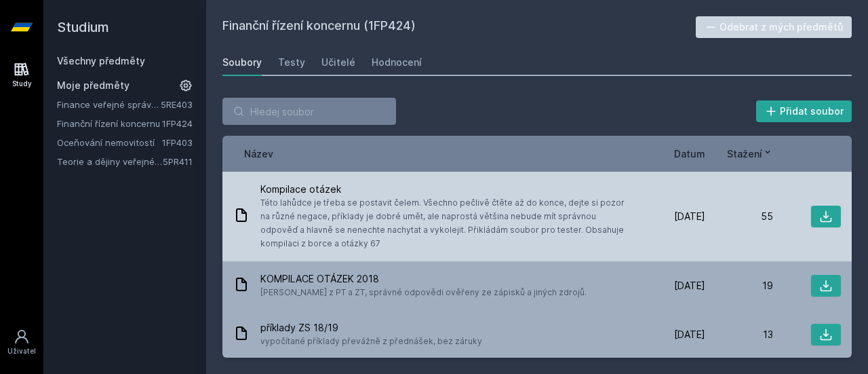 Image resolution: width=868 pixels, height=374 pixels. I want to click on a: Soubory, so click(242, 62).